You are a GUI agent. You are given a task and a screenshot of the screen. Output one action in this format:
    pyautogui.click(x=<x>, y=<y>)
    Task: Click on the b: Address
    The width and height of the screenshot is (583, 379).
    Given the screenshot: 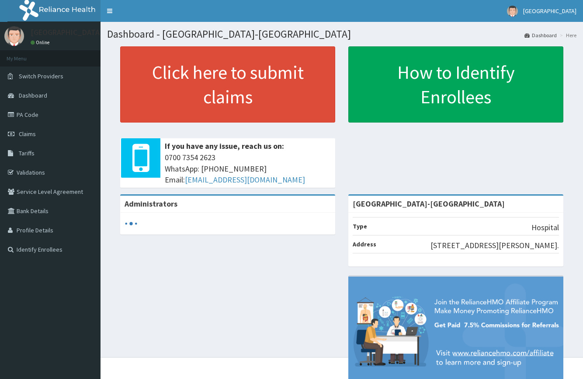 What is the action you would take?
    pyautogui.click(x=365, y=244)
    